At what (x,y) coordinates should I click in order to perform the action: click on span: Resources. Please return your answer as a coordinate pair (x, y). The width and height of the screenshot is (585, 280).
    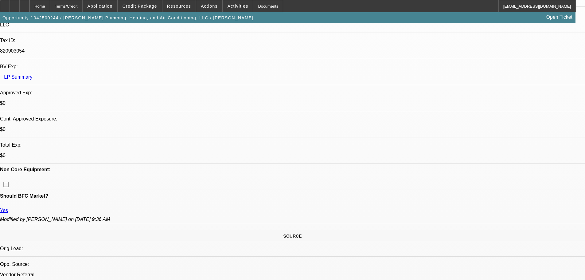
    Looking at the image, I should click on (179, 6).